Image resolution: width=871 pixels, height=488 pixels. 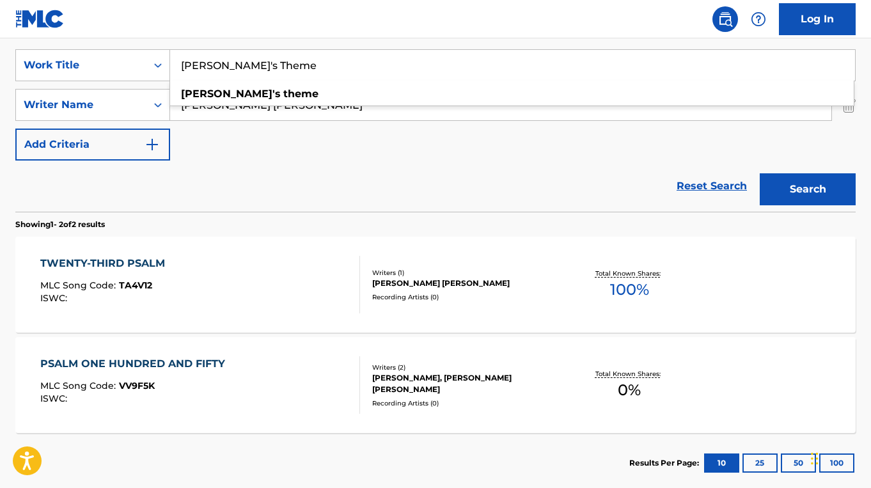 What do you see at coordinates (712, 186) in the screenshot?
I see `a: Reset Search` at bounding box center [712, 186].